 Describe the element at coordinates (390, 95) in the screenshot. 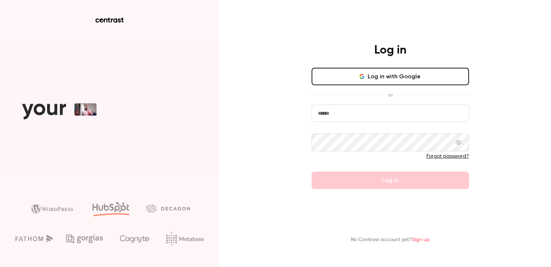

I see `span: or` at that location.